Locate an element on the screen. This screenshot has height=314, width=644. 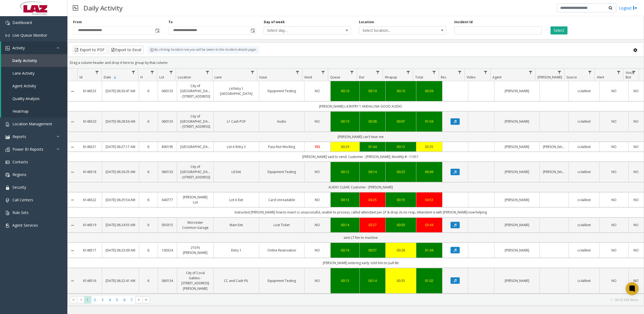
a: Activity is located at coordinates (34, 48).